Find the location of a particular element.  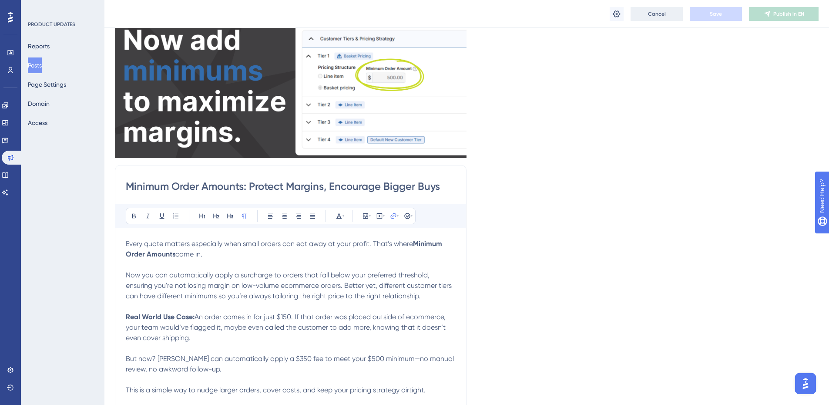

span: Now you can automatically apply a surcharge to orders that fall below your preferred threshold, e... is located at coordinates (289, 285).